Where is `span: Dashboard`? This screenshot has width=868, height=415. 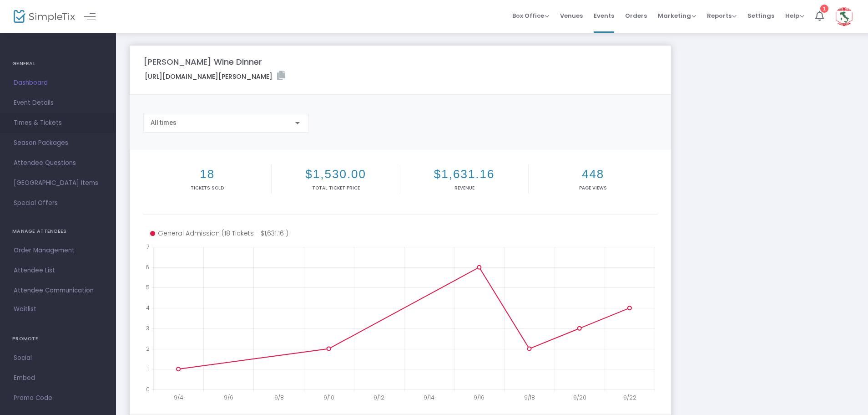 span: Dashboard is located at coordinates (58, 83).